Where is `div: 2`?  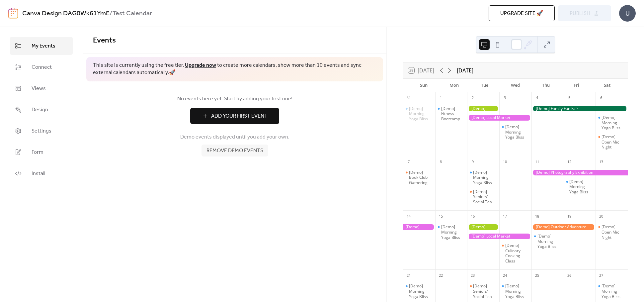 div: 2 is located at coordinates (473, 98).